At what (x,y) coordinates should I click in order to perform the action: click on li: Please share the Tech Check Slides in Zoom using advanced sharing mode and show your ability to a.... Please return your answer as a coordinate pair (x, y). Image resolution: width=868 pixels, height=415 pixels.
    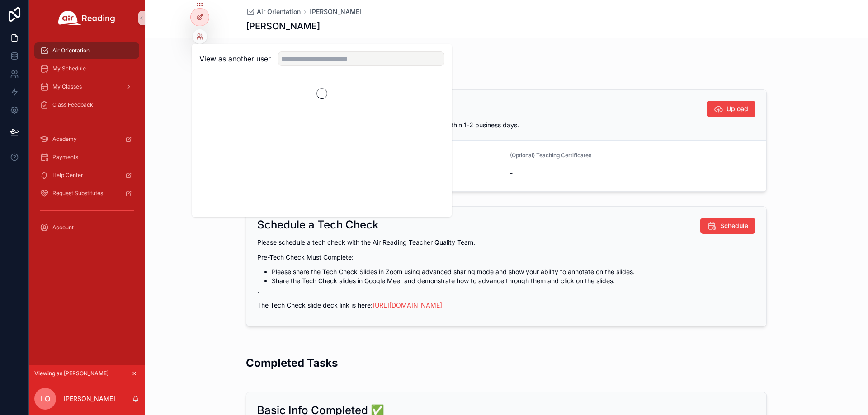
    Looking at the image, I should click on (513, 272).